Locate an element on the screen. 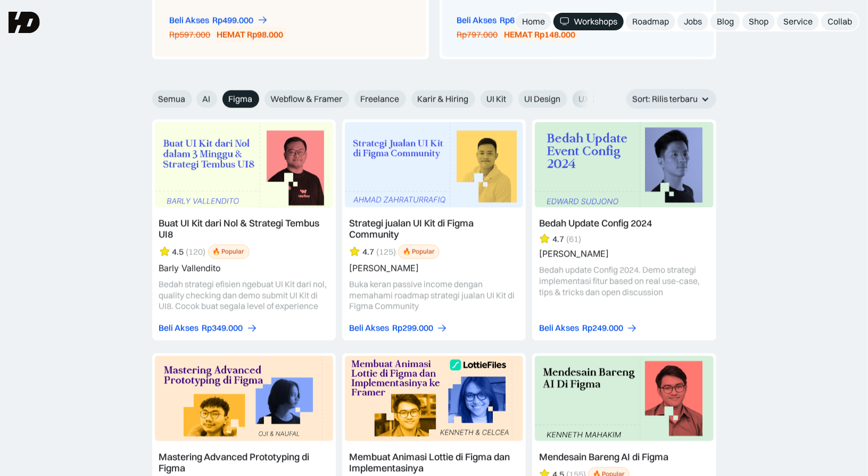 Image resolution: width=868 pixels, height=476 pixels. div: HEMAT Rp98.000 is located at coordinates (250, 34).